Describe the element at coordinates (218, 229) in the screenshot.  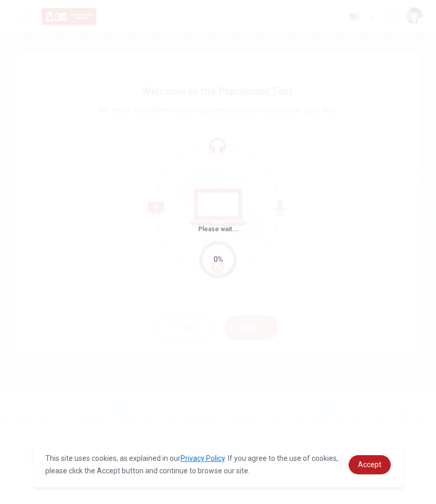
I see `span: Please wait...` at that location.